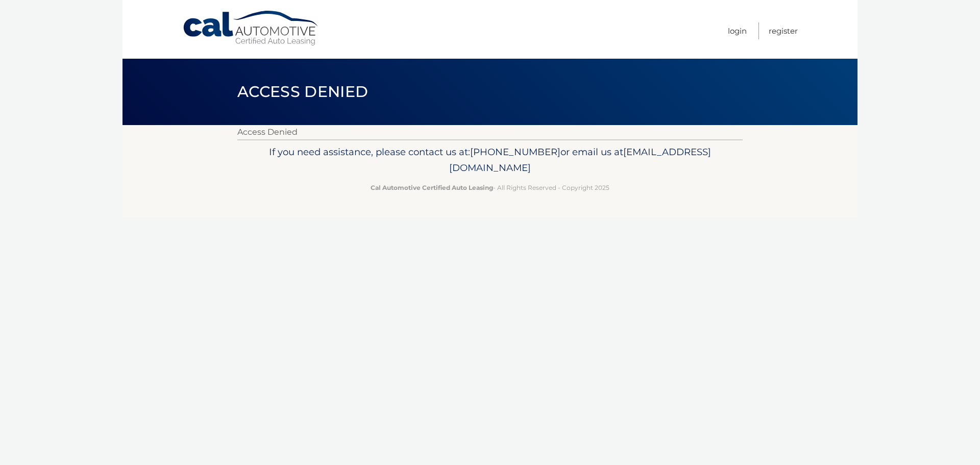 Image resolution: width=980 pixels, height=465 pixels. I want to click on p: If you need assistance, please contact us at: or email us at, so click(490, 160).